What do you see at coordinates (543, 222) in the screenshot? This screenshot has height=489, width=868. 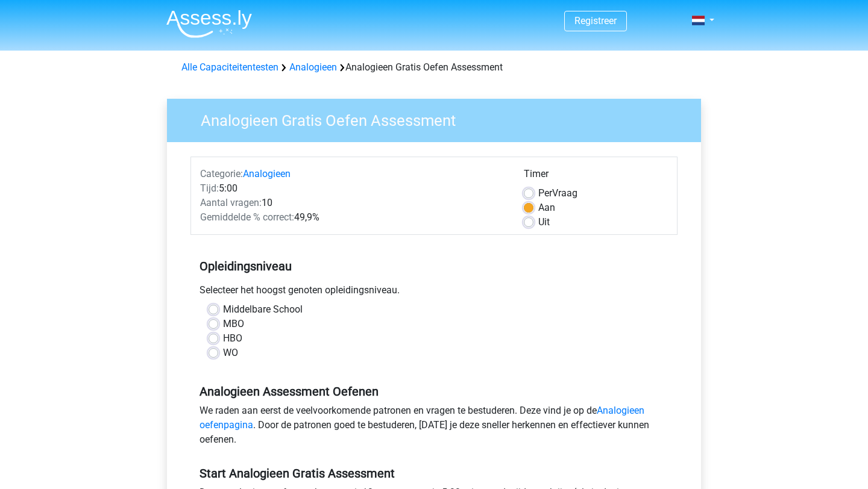 I see `label: Uit` at bounding box center [543, 222].